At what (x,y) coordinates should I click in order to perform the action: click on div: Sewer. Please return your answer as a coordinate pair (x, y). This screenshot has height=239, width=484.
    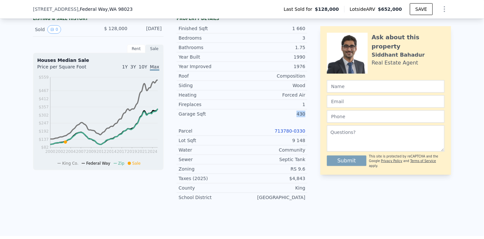
    Looking at the image, I should click on (210, 159).